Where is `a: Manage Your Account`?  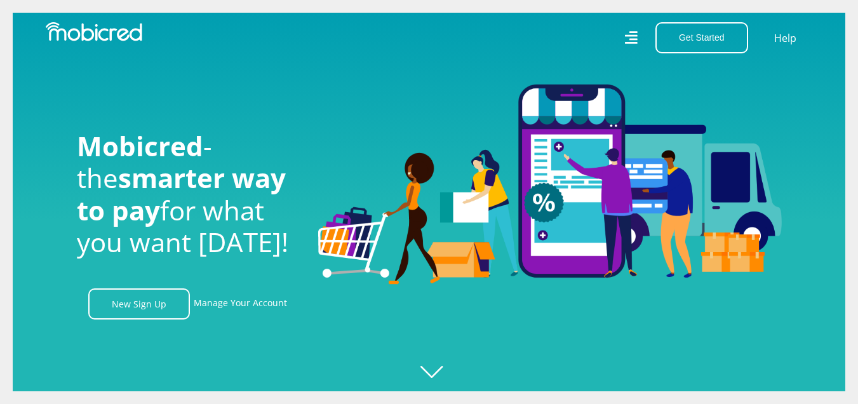
a: Manage Your Account is located at coordinates (240, 304).